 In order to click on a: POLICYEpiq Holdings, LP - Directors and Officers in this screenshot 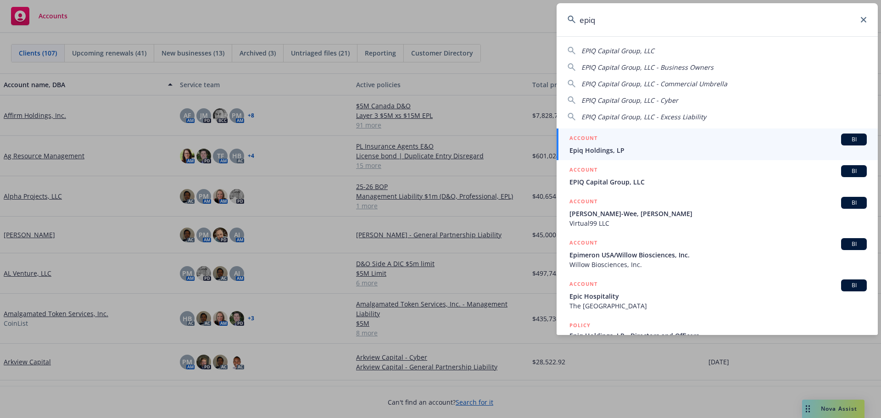, I will do `click(718, 336)`.